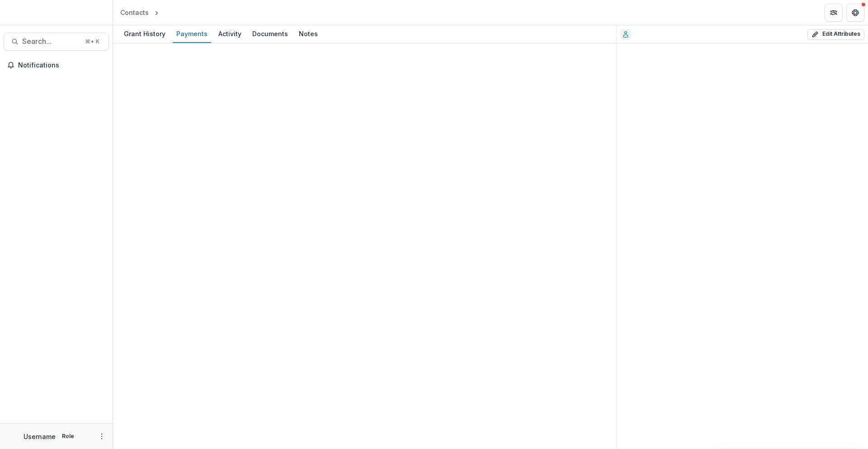  Describe the element at coordinates (68, 436) in the screenshot. I see `p: Role` at that location.